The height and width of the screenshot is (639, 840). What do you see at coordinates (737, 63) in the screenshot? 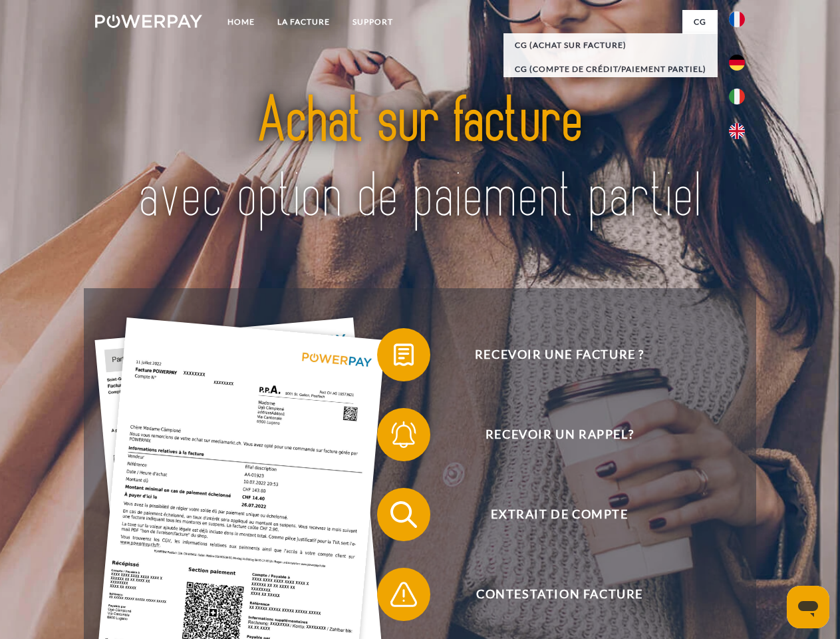
I see `img: de` at bounding box center [737, 63].